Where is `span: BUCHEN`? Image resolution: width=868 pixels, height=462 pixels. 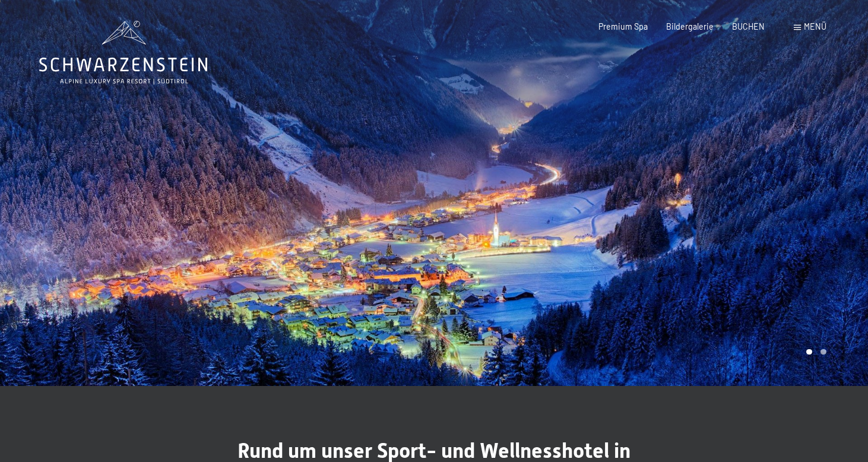
span: BUCHEN is located at coordinates (748, 27).